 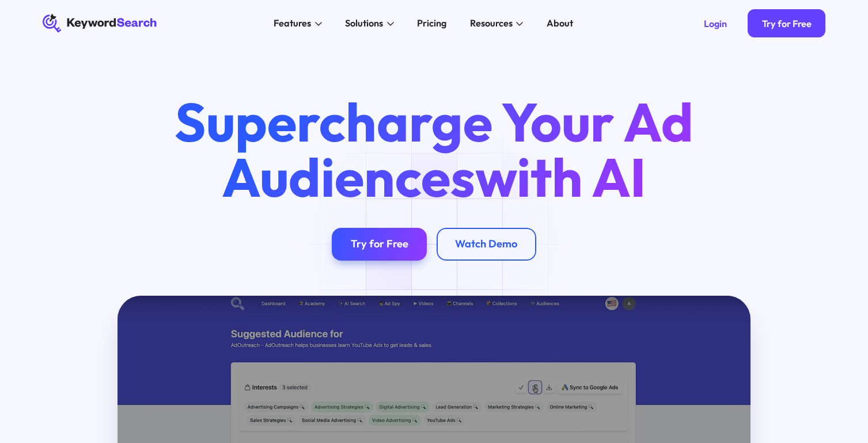 What do you see at coordinates (560, 177) in the screenshot?
I see `span: with AI` at bounding box center [560, 177].